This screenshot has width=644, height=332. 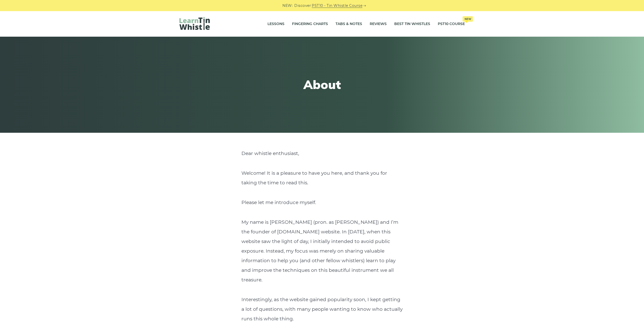 What do you see at coordinates (412, 24) in the screenshot?
I see `a: Best Tin Whistles` at bounding box center [412, 24].